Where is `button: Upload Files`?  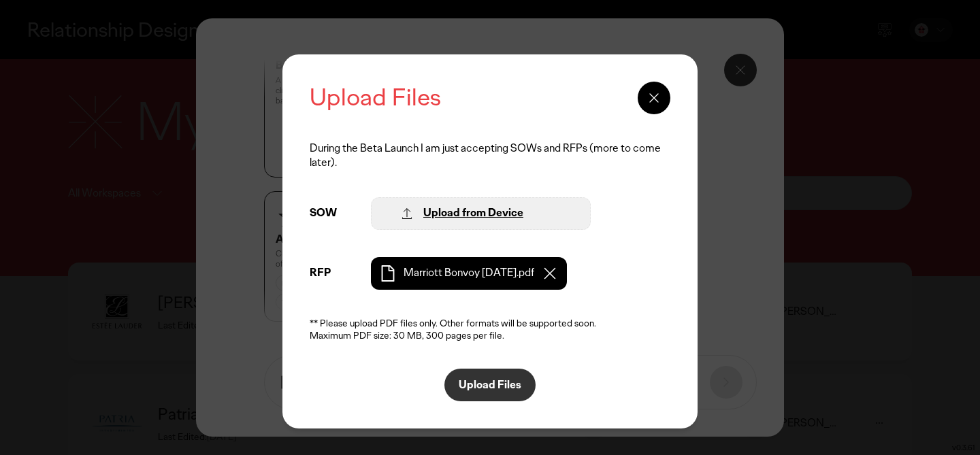 button: Upload Files is located at coordinates (490, 385).